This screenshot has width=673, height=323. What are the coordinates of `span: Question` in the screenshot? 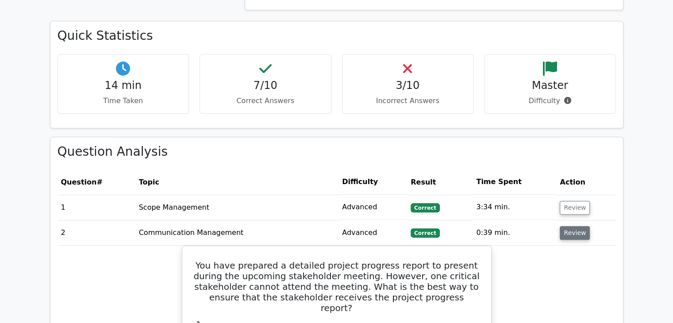 It's located at (79, 182).